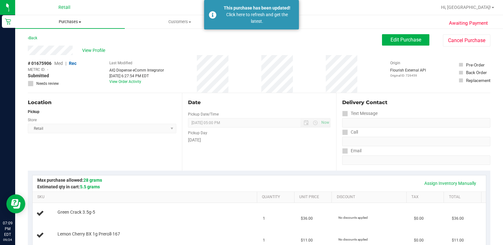 The height and width of the screenshot is (245, 503). What do you see at coordinates (257, 18) in the screenshot?
I see `div: Click here to refresh and get the latest.` at bounding box center [257, 18].